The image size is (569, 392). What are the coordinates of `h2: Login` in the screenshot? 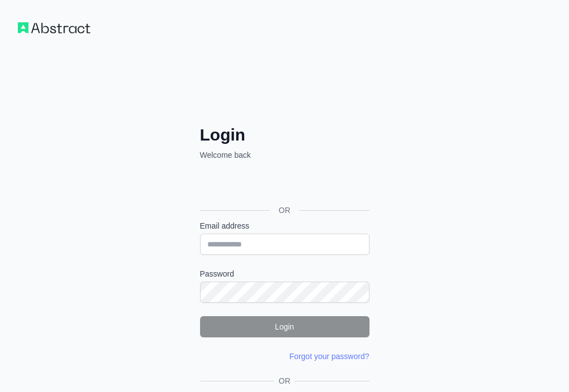 It's located at (285, 135).